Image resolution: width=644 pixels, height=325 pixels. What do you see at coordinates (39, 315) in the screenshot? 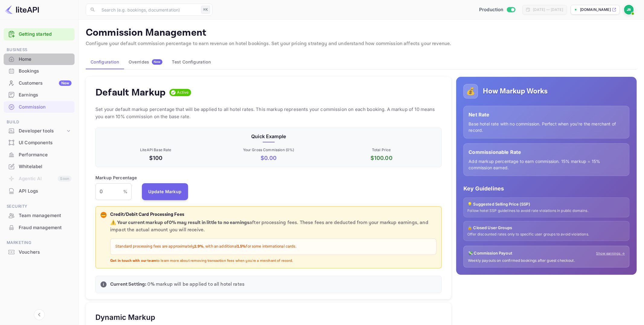
I see `button: Collapse navigation` at bounding box center [39, 315].